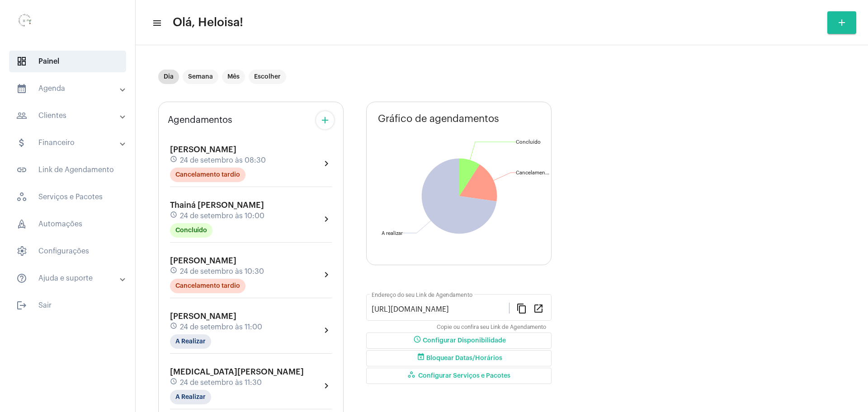 The width and height of the screenshot is (868, 412). What do you see at coordinates (68, 170) in the screenshot?
I see `span: Link de Agendamento` at bounding box center [68, 170].